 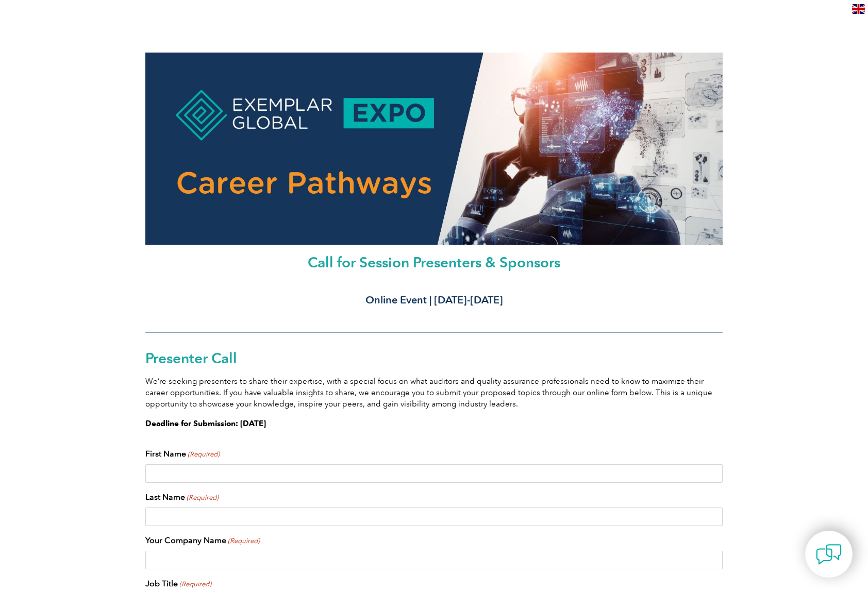 I want to click on p: We’re seeking presenters to share their expertise, with a special focus on what auditors and qual..., so click(x=434, y=392).